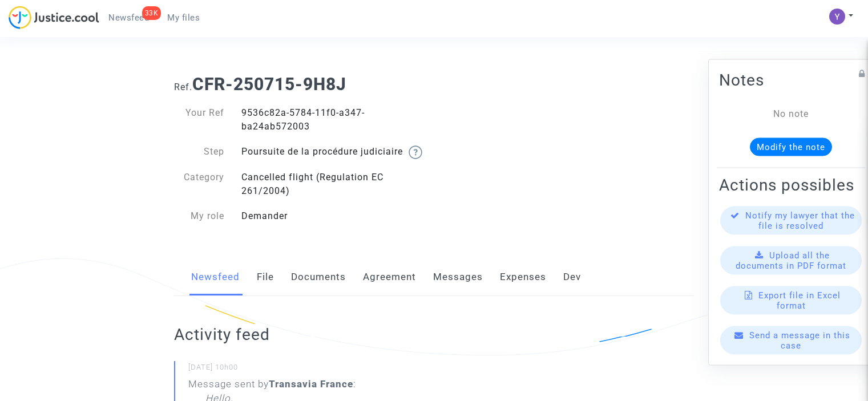  I want to click on img: jc-logo.svg, so click(53, 17).